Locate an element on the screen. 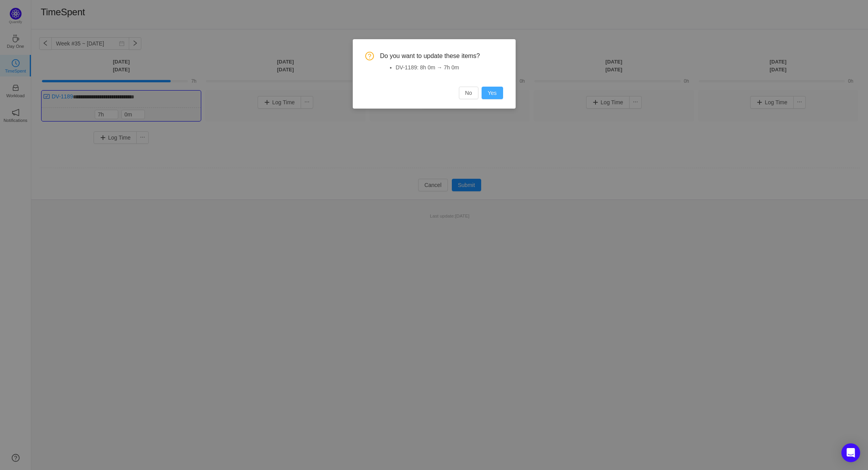  div: Open Intercom Messenger is located at coordinates (851, 453).